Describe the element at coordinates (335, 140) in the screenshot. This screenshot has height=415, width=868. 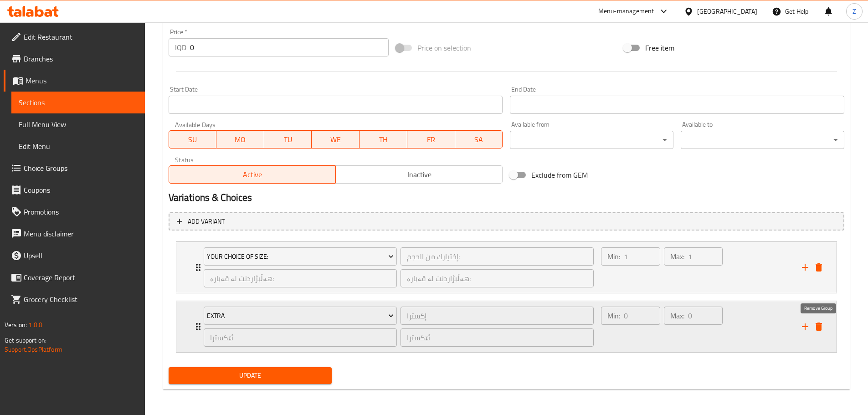
I see `span: WE` at that location.